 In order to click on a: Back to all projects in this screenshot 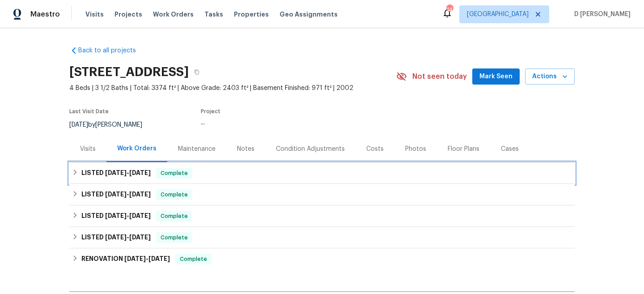, I will do `click(112, 51)`.